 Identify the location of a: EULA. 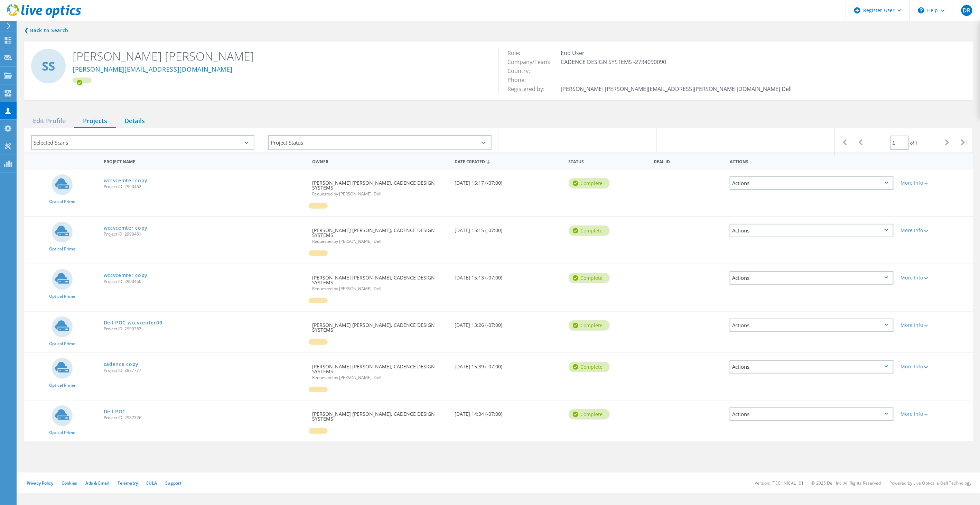
(152, 483).